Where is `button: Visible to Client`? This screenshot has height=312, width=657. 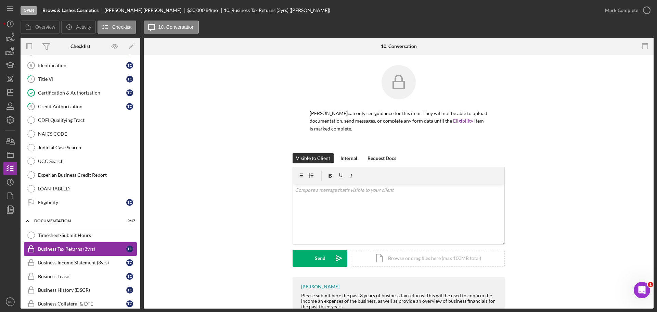 button: Visible to Client is located at coordinates (313, 158).